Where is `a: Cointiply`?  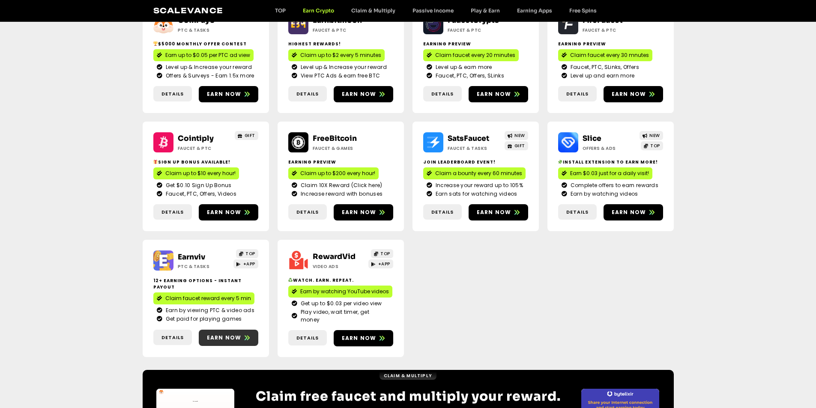 a: Cointiply is located at coordinates (196, 138).